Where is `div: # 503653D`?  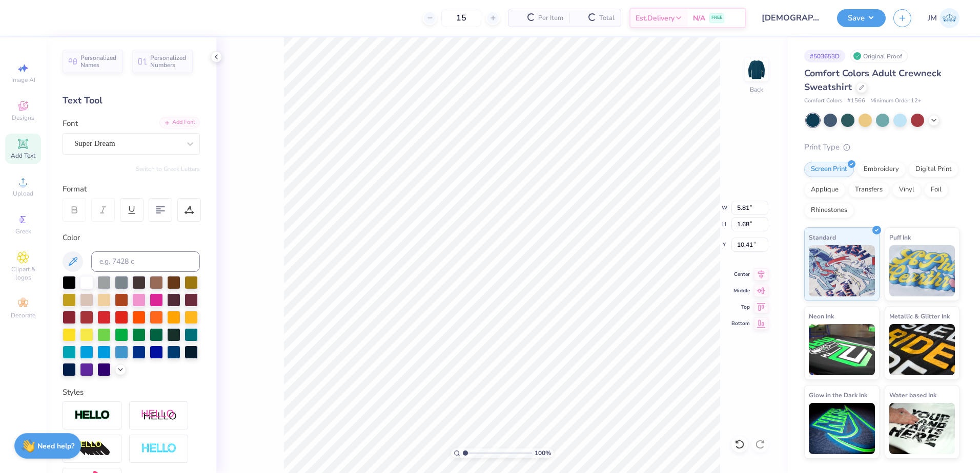 div: # 503653D is located at coordinates (825, 56).